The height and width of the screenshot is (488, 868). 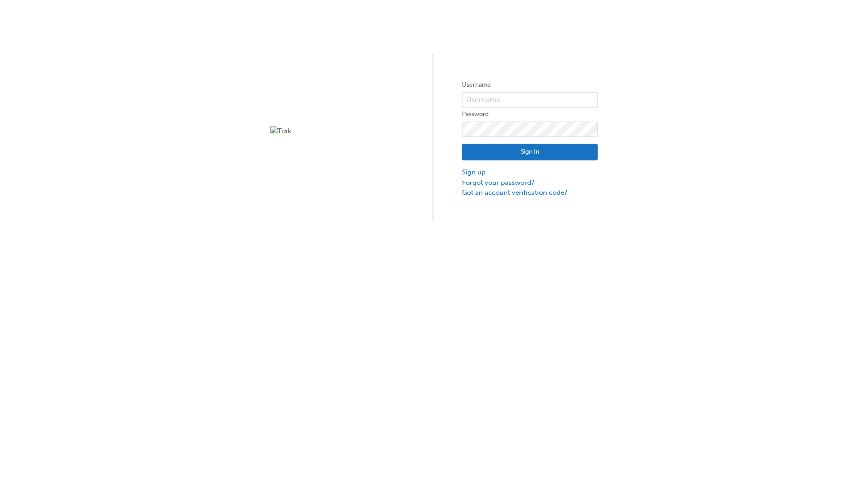 What do you see at coordinates (530, 100) in the screenshot?
I see `input: Username` at bounding box center [530, 100].